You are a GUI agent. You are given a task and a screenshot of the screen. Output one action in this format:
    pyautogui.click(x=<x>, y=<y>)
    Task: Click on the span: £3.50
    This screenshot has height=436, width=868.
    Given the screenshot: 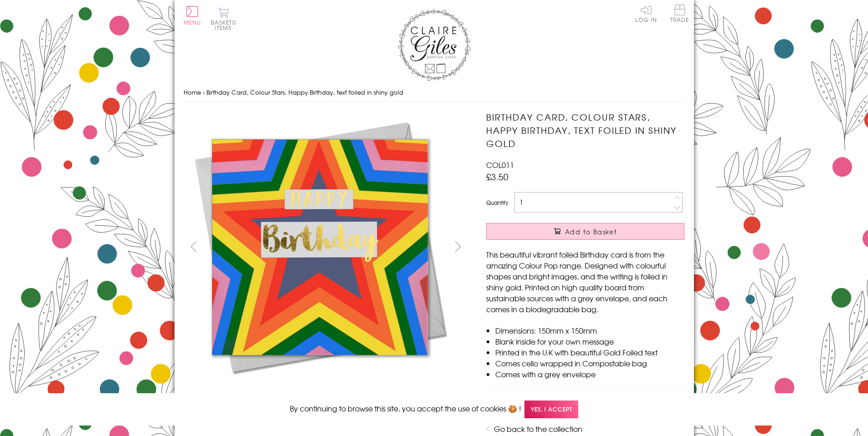 What is the action you would take?
    pyautogui.click(x=497, y=177)
    